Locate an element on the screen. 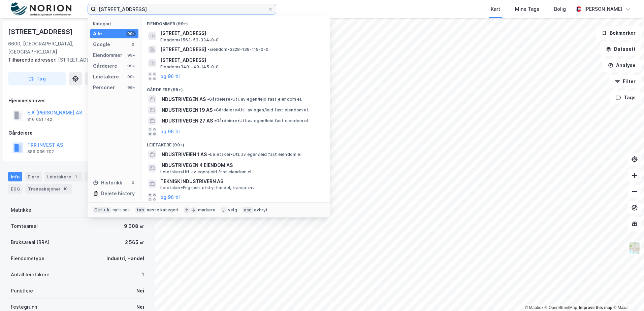  div: Datasett is located at coordinates (97, 177).